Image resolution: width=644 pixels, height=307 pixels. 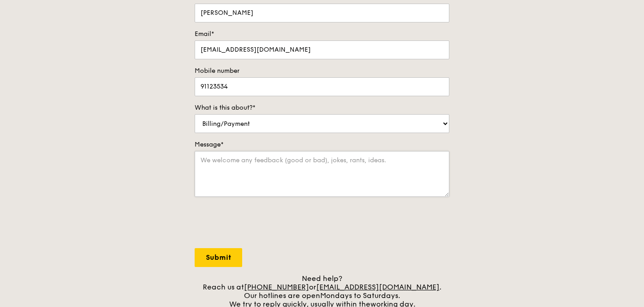 I want to click on label: Mobile number, so click(x=322, y=71).